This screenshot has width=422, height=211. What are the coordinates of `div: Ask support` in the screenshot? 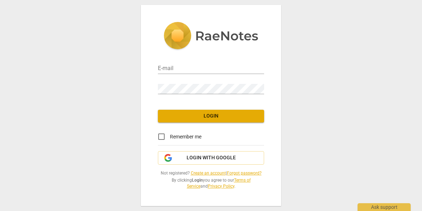 It's located at (384, 207).